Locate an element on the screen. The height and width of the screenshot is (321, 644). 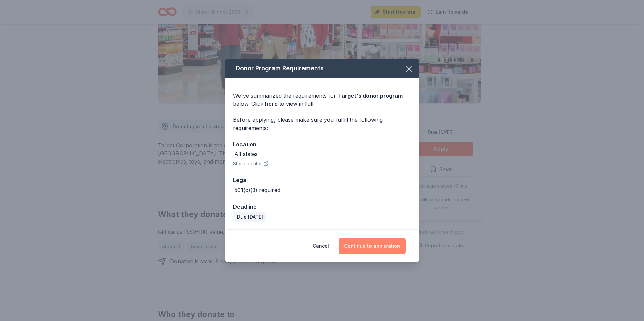
div: 501(c)(3) required is located at coordinates (258, 190).